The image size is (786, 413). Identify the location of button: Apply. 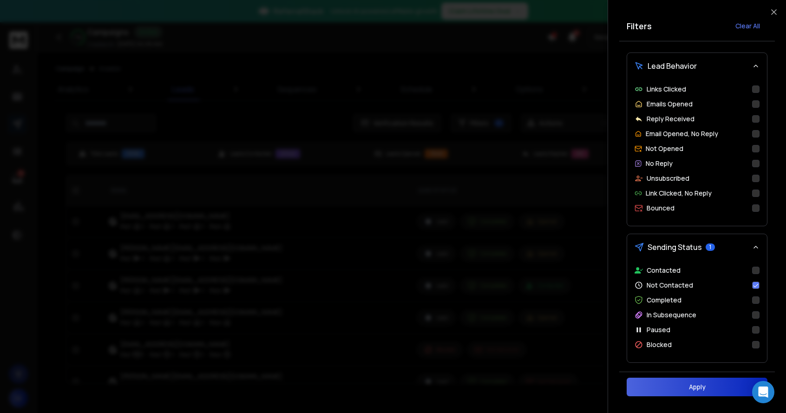
(697, 387).